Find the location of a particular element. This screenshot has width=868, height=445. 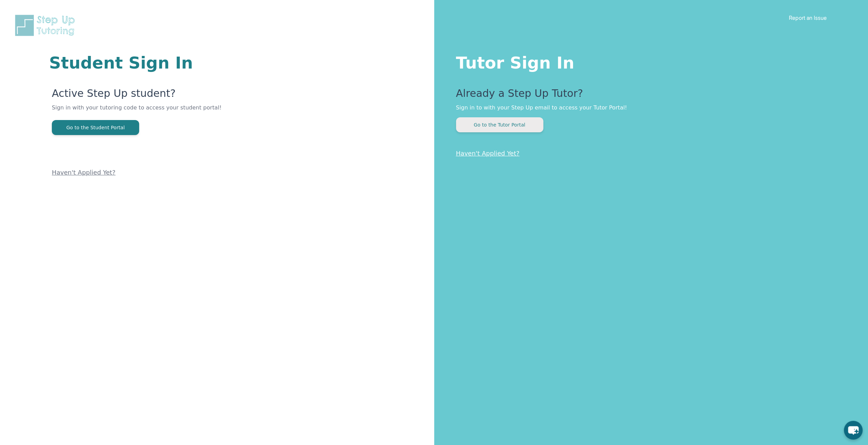

p: Sign in with your tutoring code to access your student portal! is located at coordinates (202, 112).